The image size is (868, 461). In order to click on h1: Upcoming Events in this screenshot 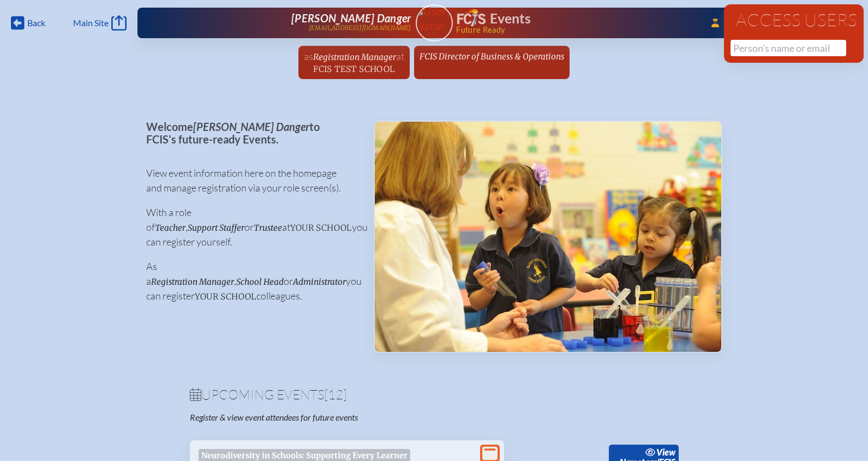, I will do `click(434, 394)`.